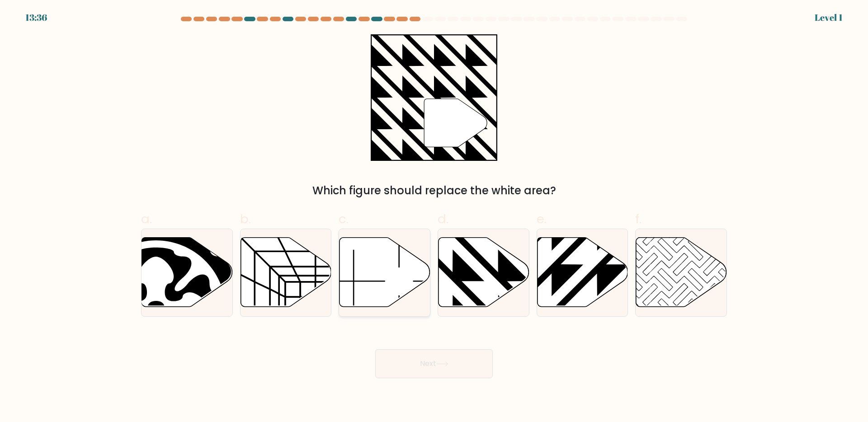 The width and height of the screenshot is (868, 422). I want to click on div: Which figure should replace the white area?, so click(434, 191).